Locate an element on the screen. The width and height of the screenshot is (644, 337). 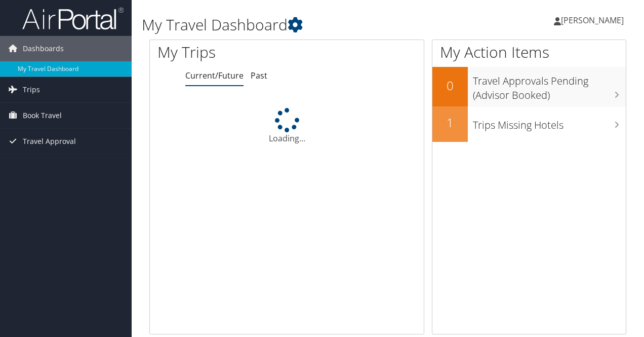
img: airportal-logo.png is located at coordinates (73, 18).